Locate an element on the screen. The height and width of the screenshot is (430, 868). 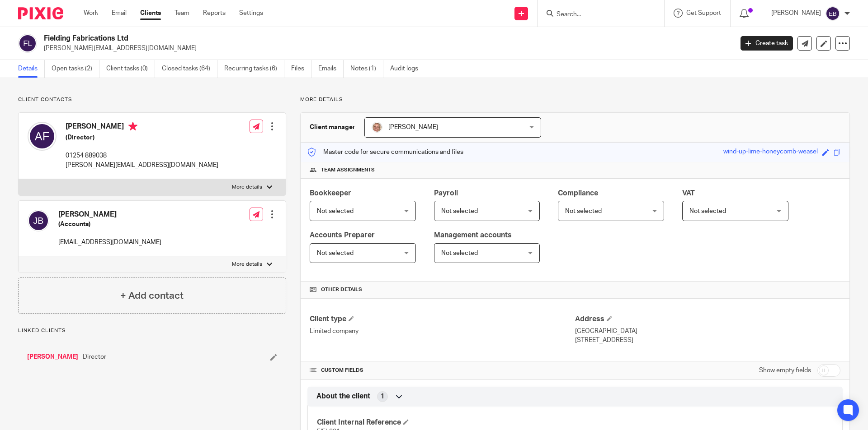
input: Search is located at coordinates (597, 15).